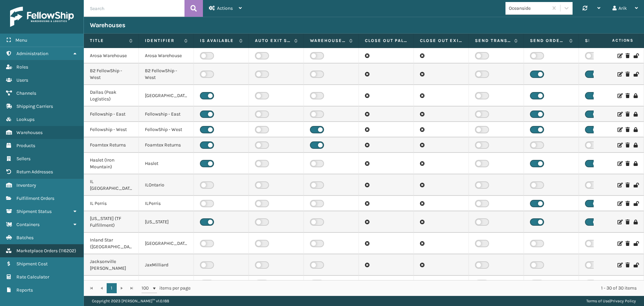 This screenshot has width=644, height=306. I want to click on span: Users, so click(22, 80).